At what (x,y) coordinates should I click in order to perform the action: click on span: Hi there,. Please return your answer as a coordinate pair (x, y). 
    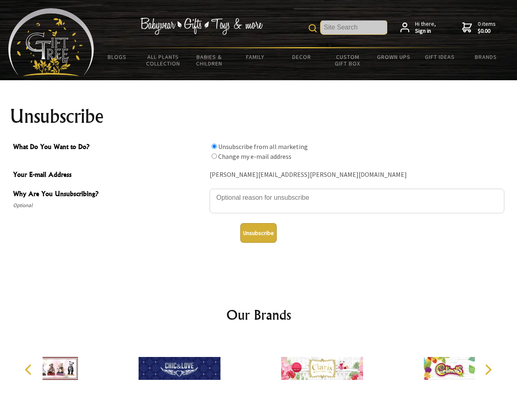
    Looking at the image, I should click on (426, 27).